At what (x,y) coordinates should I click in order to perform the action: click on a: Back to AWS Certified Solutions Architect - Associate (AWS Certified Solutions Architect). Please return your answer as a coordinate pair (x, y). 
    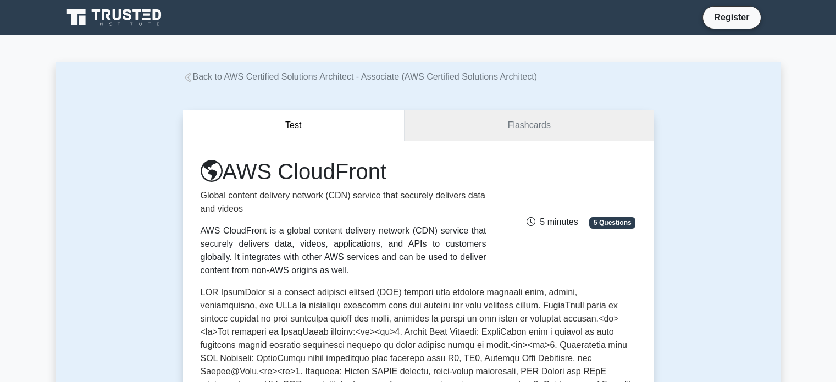
    Looking at the image, I should click on (360, 76).